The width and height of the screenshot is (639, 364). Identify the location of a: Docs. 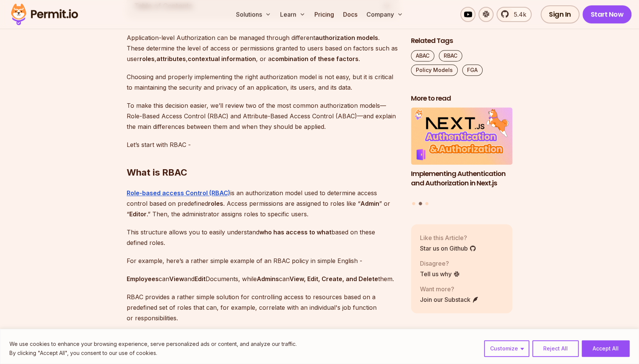
(350, 14).